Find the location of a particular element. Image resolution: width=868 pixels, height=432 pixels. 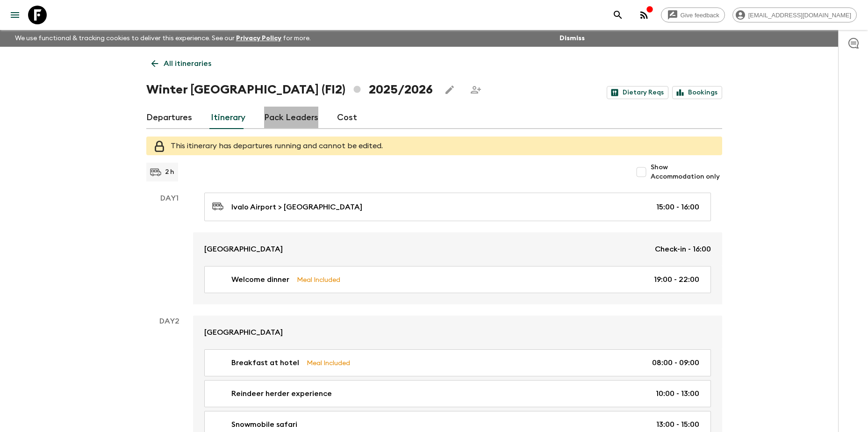

span: Show Accommodation only is located at coordinates (686, 172).